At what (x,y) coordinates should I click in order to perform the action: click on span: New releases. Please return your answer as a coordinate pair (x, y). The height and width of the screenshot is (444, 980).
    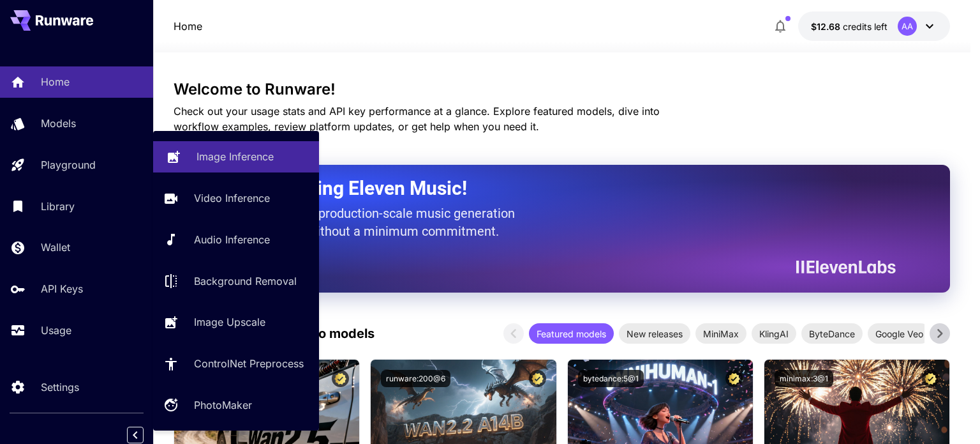
    Looking at the image, I should click on (655, 333).